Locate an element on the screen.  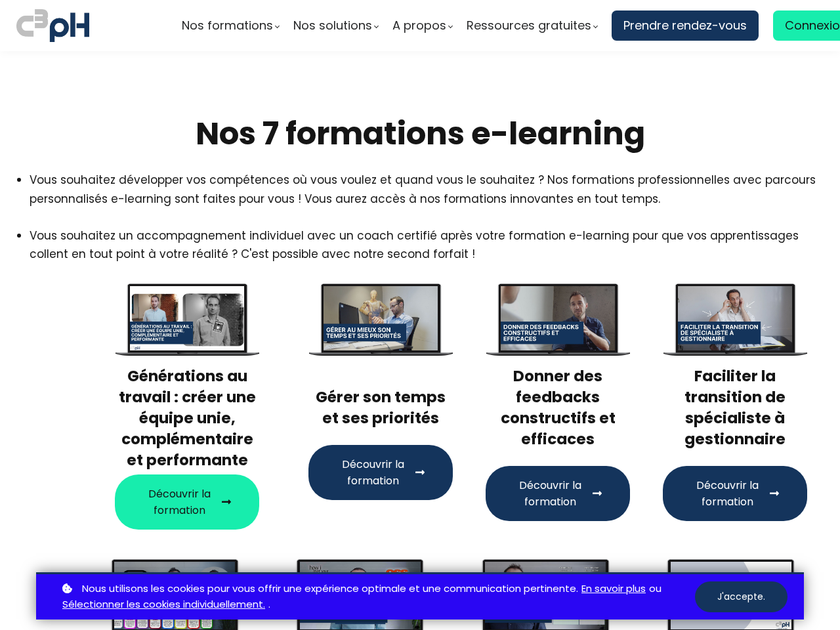
p: ou . is located at coordinates (377, 597).